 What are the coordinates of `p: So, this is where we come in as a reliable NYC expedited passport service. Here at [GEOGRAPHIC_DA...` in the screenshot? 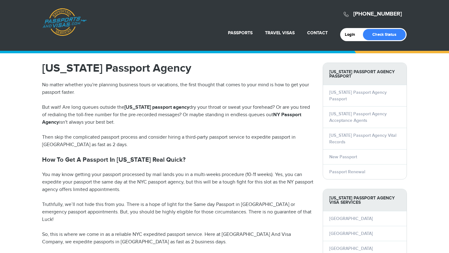 It's located at (178, 239).